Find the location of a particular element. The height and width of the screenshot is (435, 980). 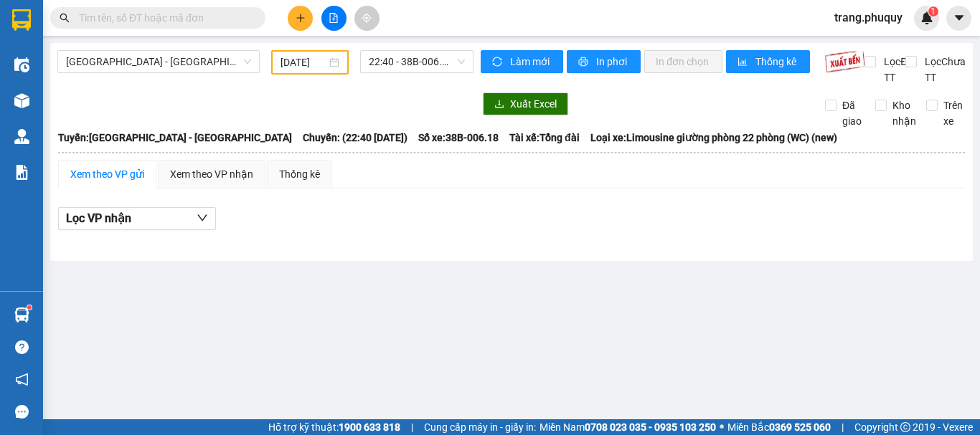

span: bar-chart is located at coordinates (744, 62).